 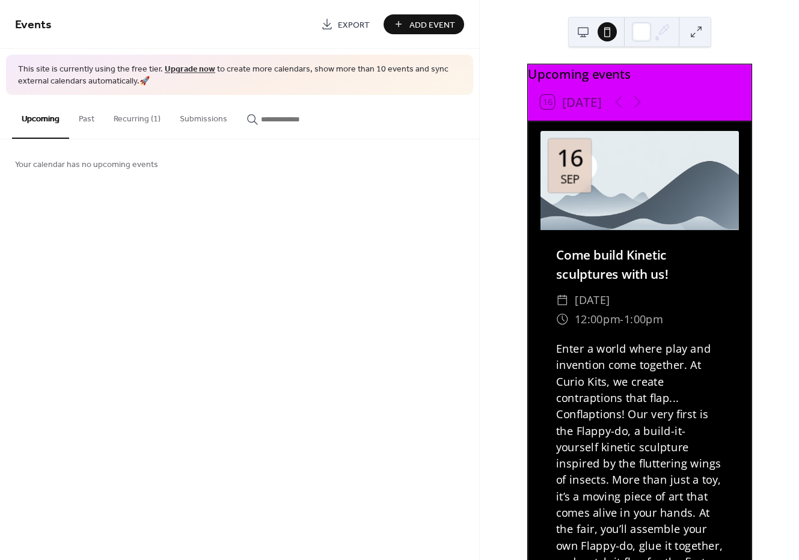 What do you see at coordinates (640, 73) in the screenshot?
I see `div: Upcoming events` at bounding box center [640, 73].